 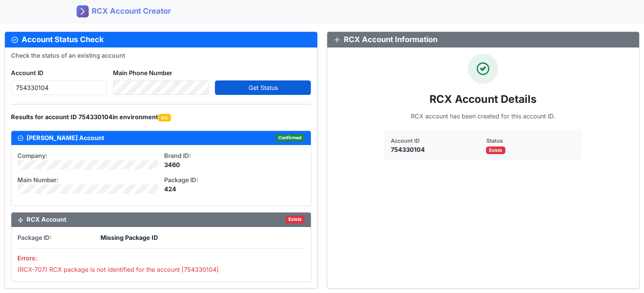 I want to click on button: Get Status, so click(x=263, y=88).